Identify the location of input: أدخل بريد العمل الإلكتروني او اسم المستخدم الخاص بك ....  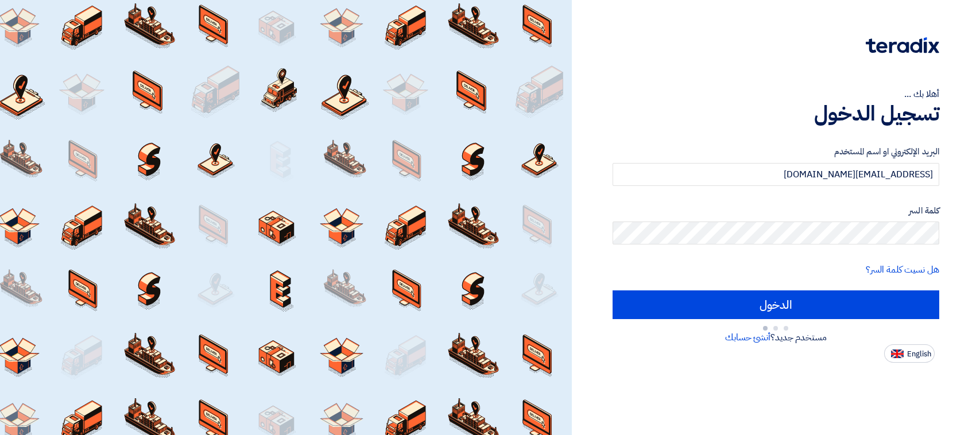
(776, 174).